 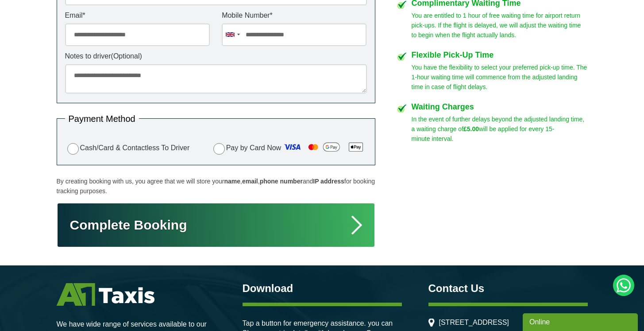 I want to click on label: Cash/Card & Contactless To Driver, so click(x=128, y=148).